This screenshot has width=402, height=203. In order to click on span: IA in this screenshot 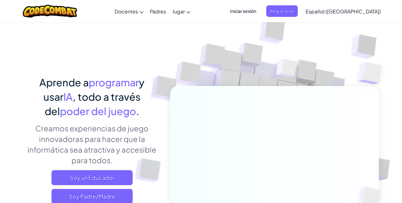, I will do `click(68, 96)`.